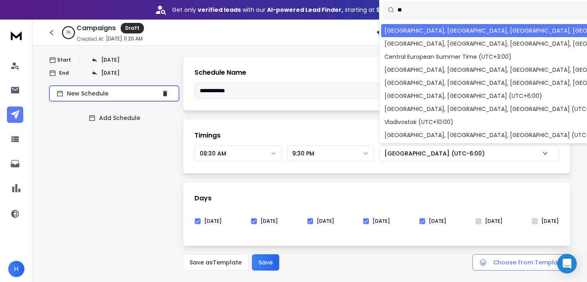  I want to click on strong: verified leads, so click(219, 10).